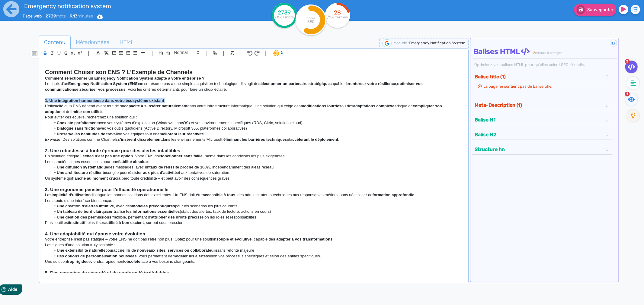 This screenshot has width=644, height=305. What do you see at coordinates (310, 18) in the screenshot?
I see `tspan: Score` at bounding box center [310, 18].